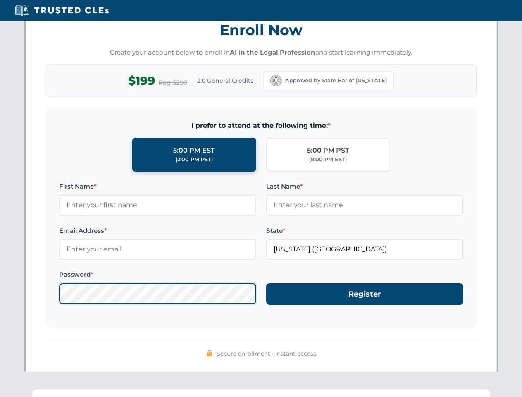 This screenshot has height=397, width=522. I want to click on img: California Bar, so click(276, 81).